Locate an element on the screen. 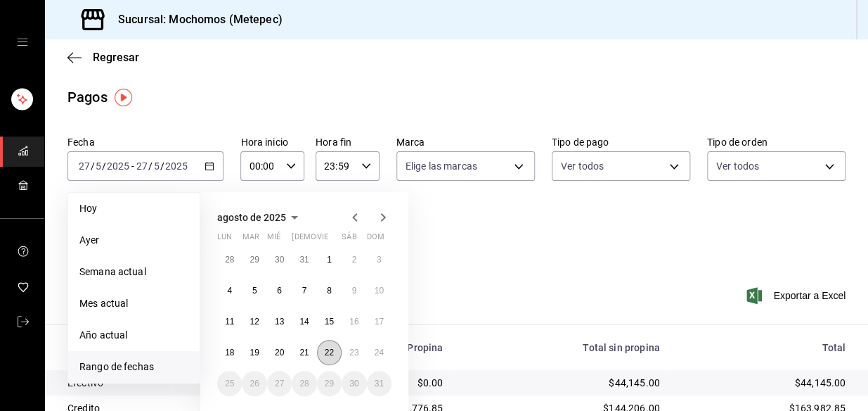  abbr: 14 de agosto de 2025 is located at coordinates (303, 322).